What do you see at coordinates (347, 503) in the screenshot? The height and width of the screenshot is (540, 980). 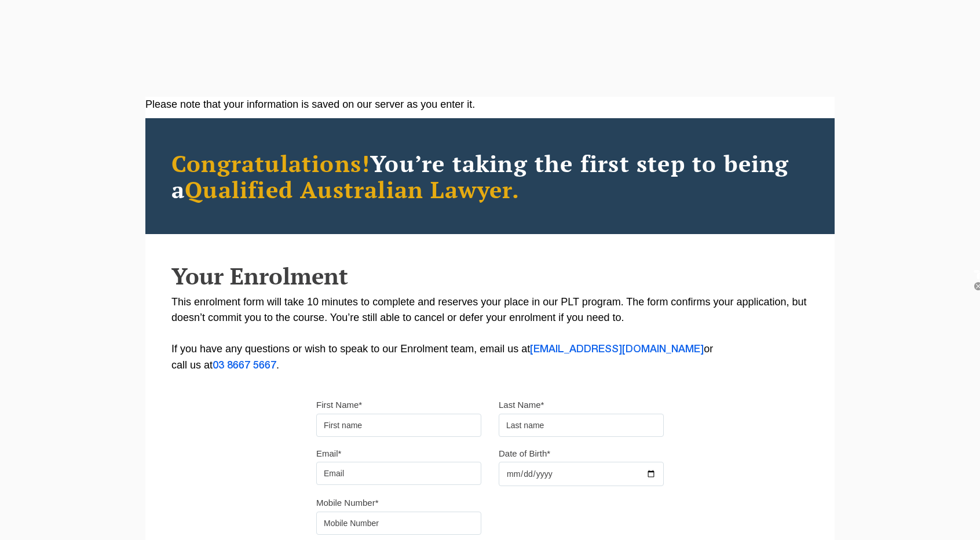 I see `label: Mobile Number*` at bounding box center [347, 503].